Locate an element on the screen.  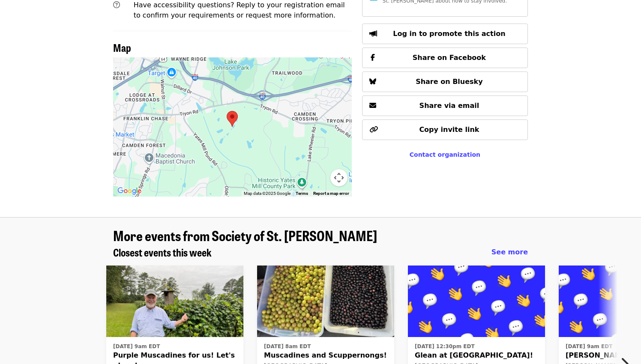
button: Map camera controls is located at coordinates (339, 178).